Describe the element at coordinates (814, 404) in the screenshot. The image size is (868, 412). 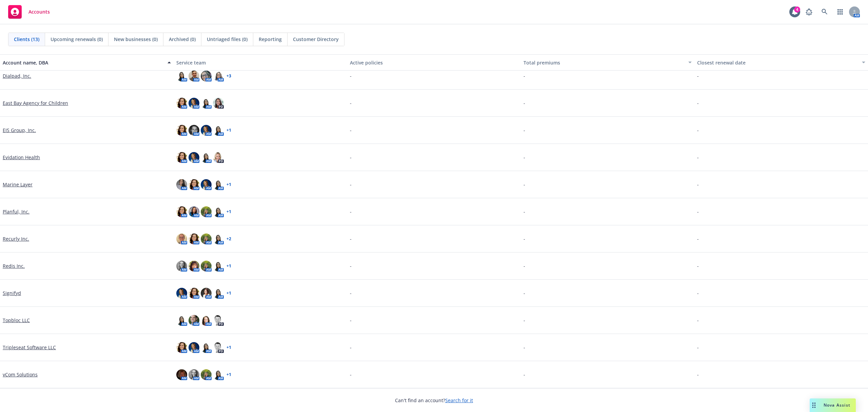
I see `div: Drag to move` at that location.